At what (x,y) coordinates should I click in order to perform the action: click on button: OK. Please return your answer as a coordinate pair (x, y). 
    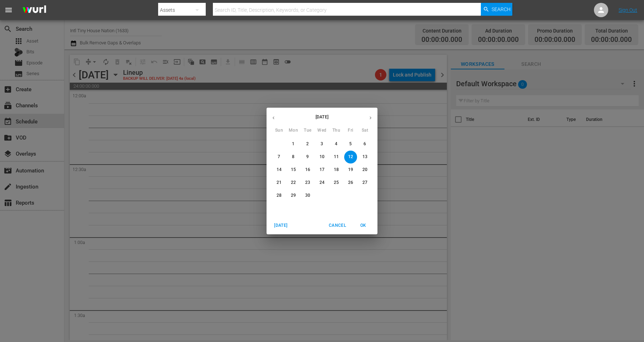
    Looking at the image, I should click on (363, 226).